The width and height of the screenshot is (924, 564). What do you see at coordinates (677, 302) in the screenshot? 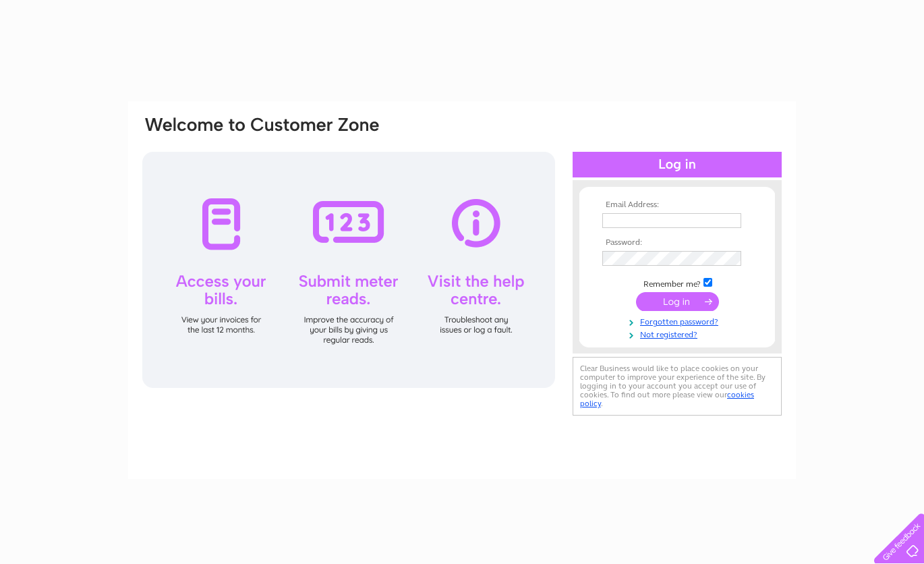
I see `input: Submit` at bounding box center [677, 302].